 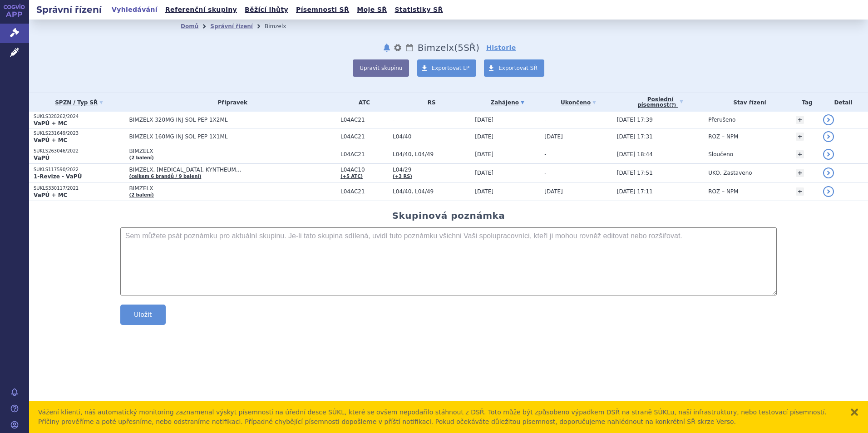 I want to click on span: Exportovat SŘ, so click(x=518, y=68).